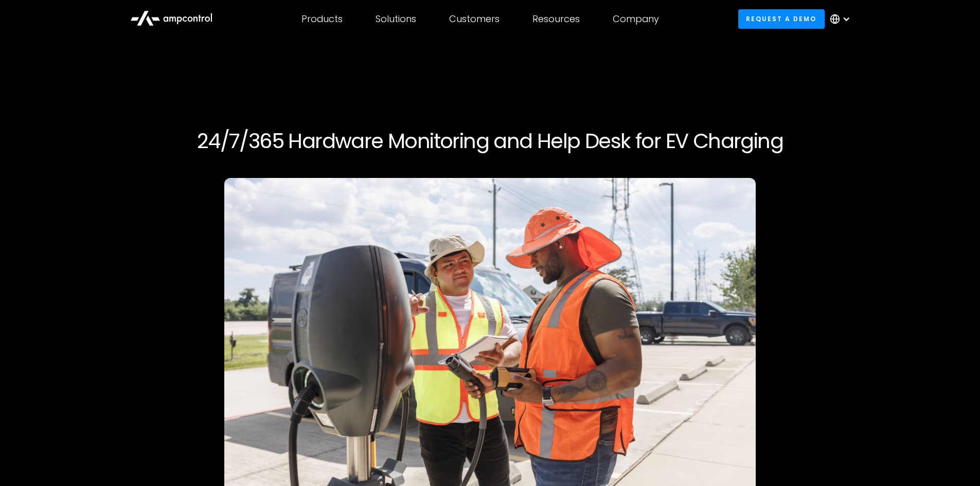 The image size is (980, 486). Describe the element at coordinates (556, 20) in the screenshot. I see `div: Resources` at that location.